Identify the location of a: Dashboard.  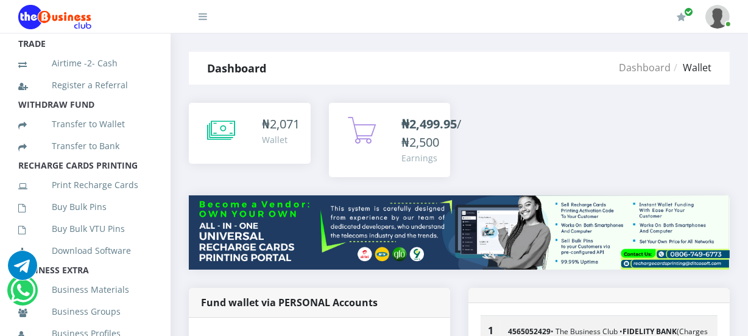
(645, 68).